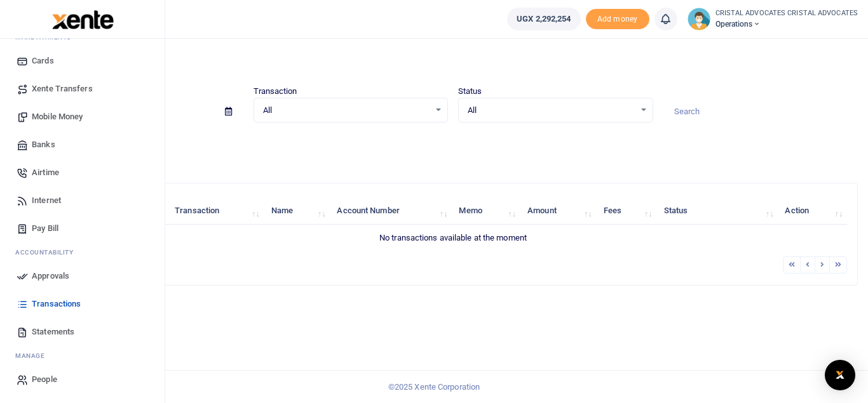  I want to click on small: CRISTAL ADVOCATES CRISTAL ADVOCATES, so click(786, 13).